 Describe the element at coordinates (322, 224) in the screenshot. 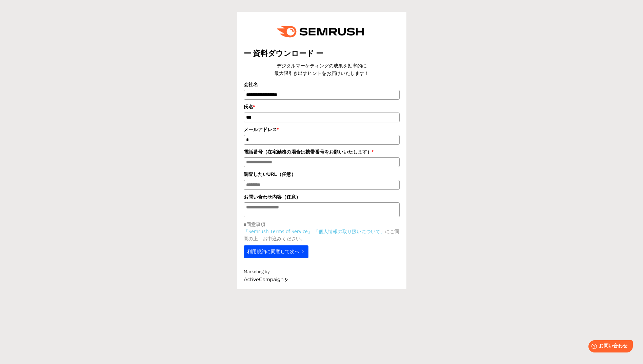

I see `p: ■同意事項` at that location.